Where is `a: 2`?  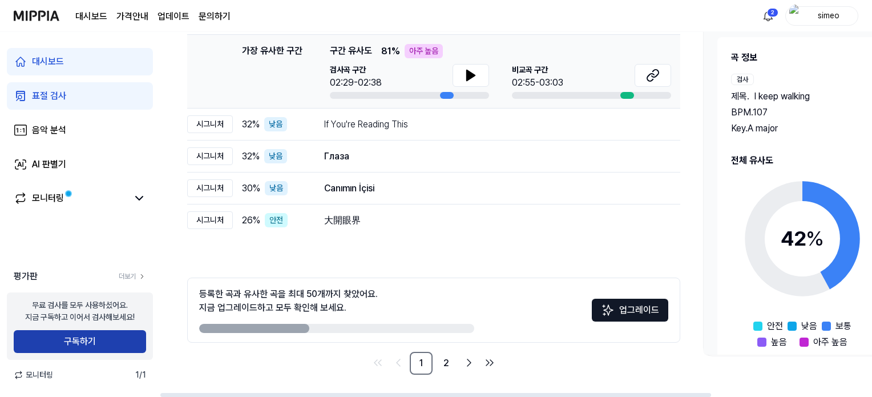 a: 2 is located at coordinates (446, 363).